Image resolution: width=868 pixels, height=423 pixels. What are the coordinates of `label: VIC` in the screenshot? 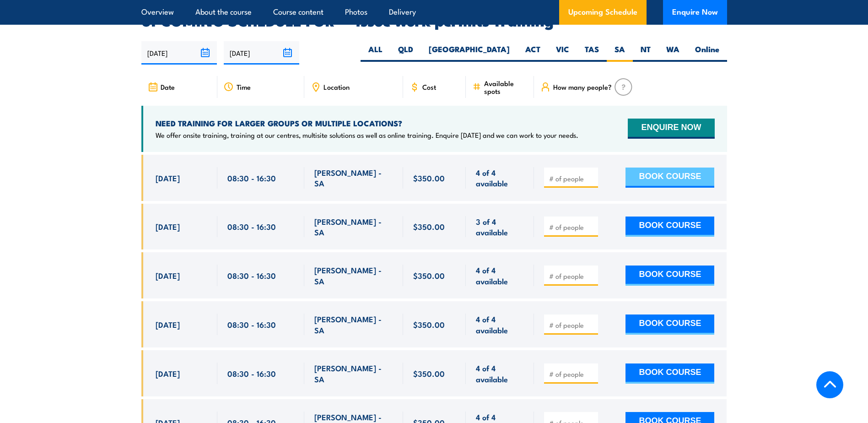 It's located at (562, 53).